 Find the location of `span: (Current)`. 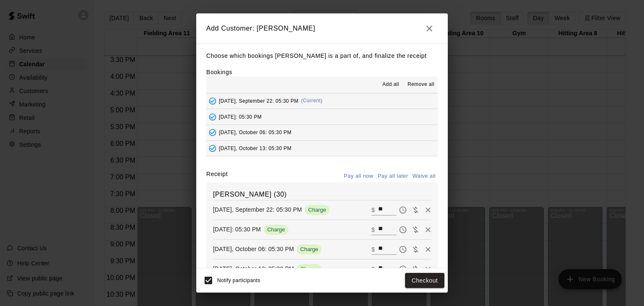

span: (Current) is located at coordinates (312, 101).